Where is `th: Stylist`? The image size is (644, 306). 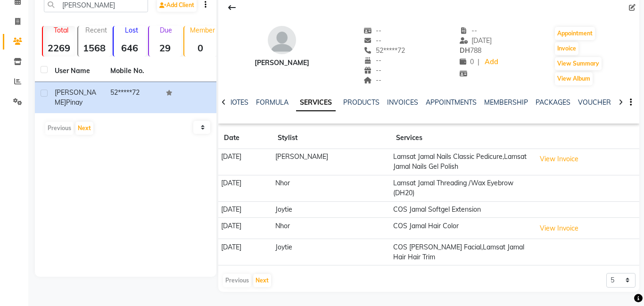
th: Stylist is located at coordinates (331, 138).